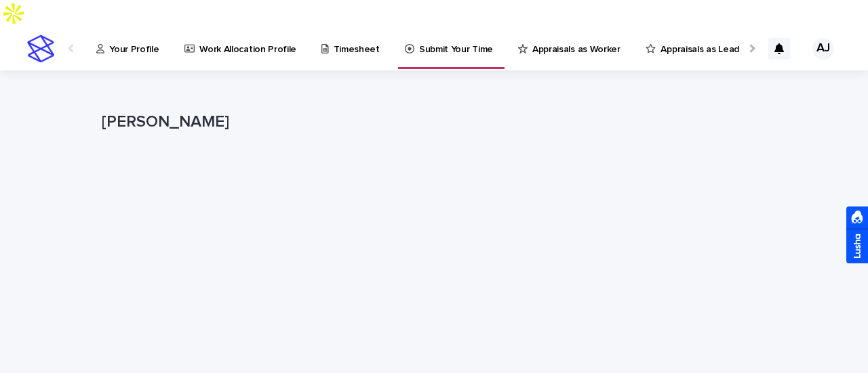  Describe the element at coordinates (576, 42) in the screenshot. I see `p: Appraisals as Worker` at that location.